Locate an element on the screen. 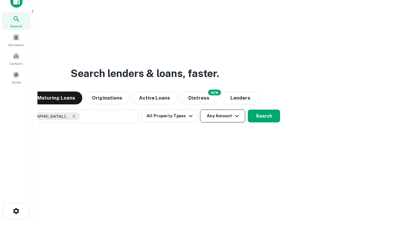  button: Active Loans is located at coordinates (155, 98).